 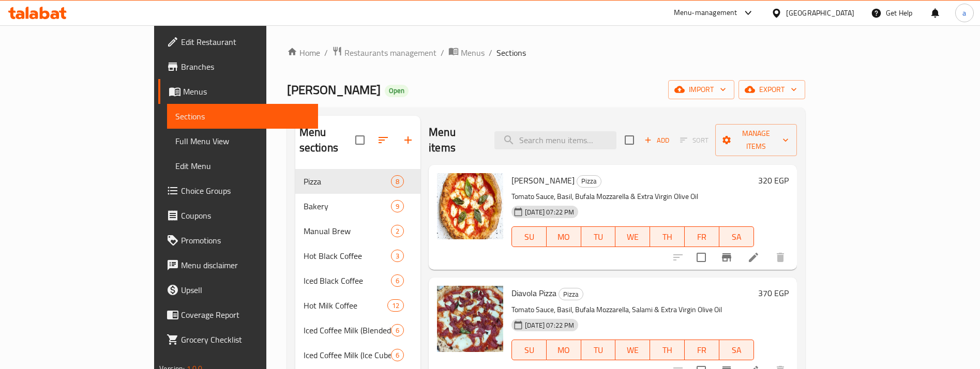 I want to click on div: Iced Black Coffee6, so click(x=358, y=280).